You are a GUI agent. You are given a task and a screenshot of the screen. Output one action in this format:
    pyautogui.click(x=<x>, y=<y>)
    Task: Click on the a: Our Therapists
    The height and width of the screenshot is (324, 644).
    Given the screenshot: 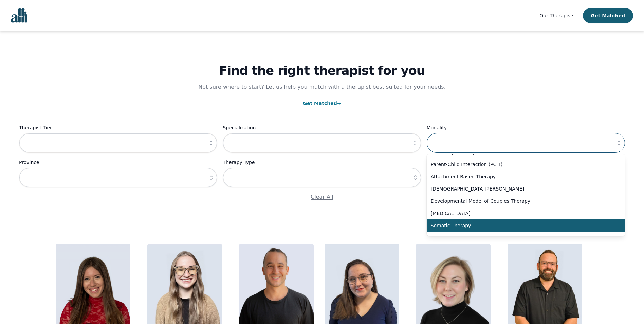 What is the action you would take?
    pyautogui.click(x=557, y=15)
    